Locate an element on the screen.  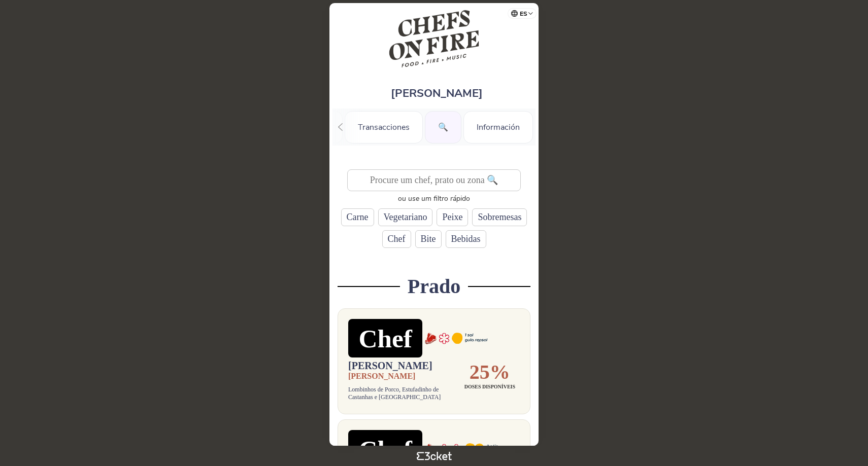
div: Peixe is located at coordinates (452, 217).